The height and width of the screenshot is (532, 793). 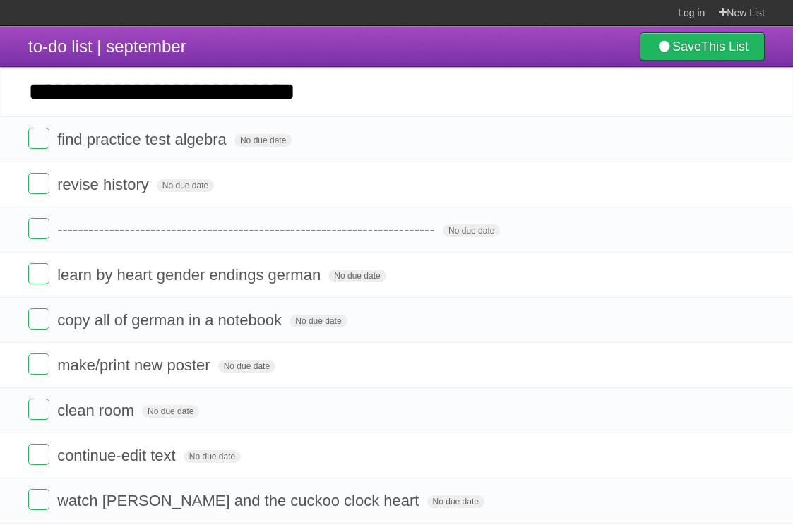 I want to click on a: SaveThis List, so click(x=702, y=47).